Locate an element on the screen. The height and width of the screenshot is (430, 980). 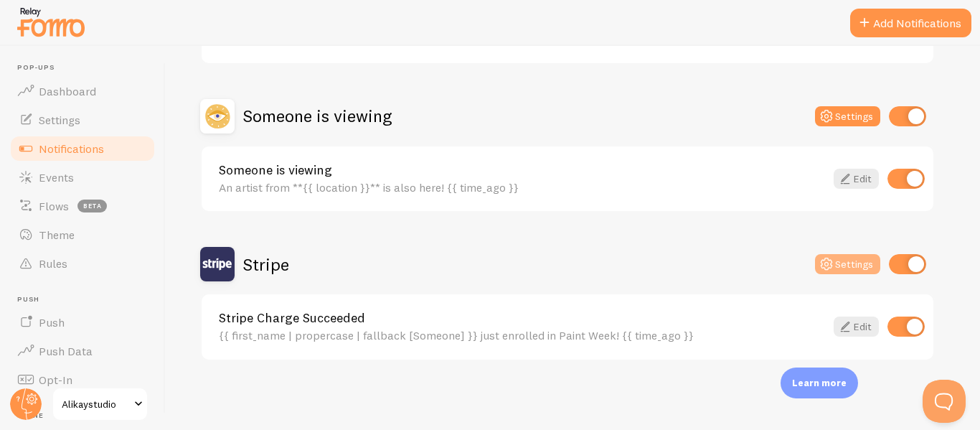
p: Learn more is located at coordinates (819, 382).